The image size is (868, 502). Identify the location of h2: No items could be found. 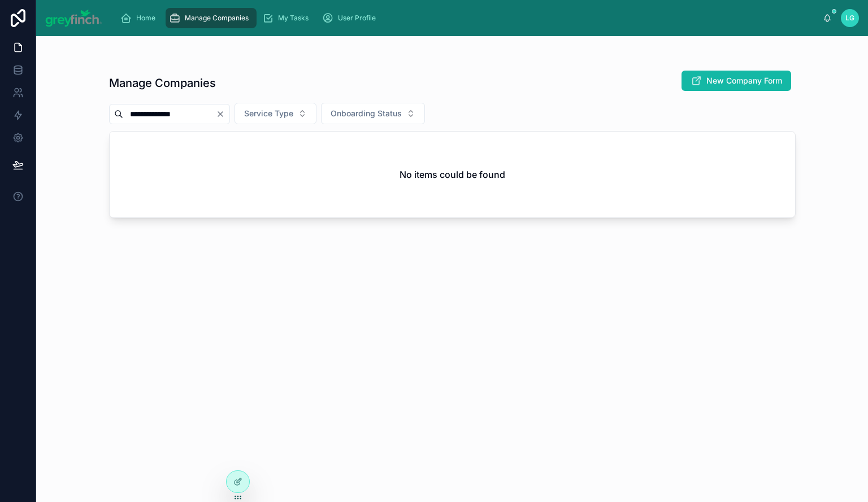
(452, 174).